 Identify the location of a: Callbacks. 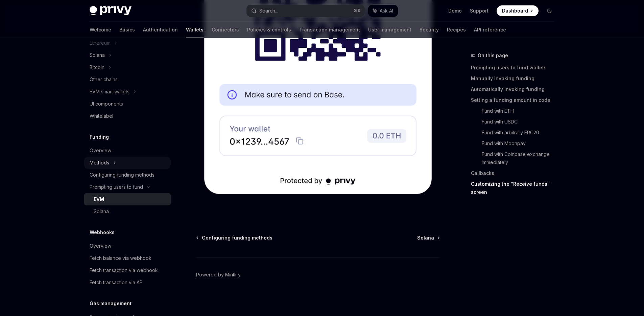
(516, 173).